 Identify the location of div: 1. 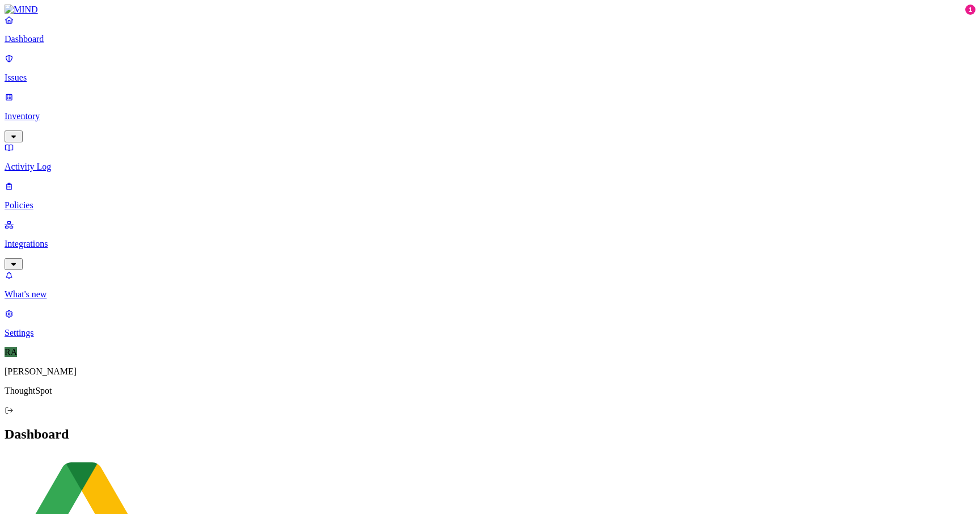
(971, 9).